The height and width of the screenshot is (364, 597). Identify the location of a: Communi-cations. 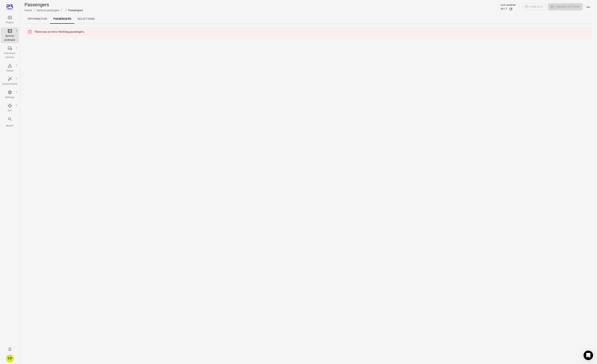
(10, 52).